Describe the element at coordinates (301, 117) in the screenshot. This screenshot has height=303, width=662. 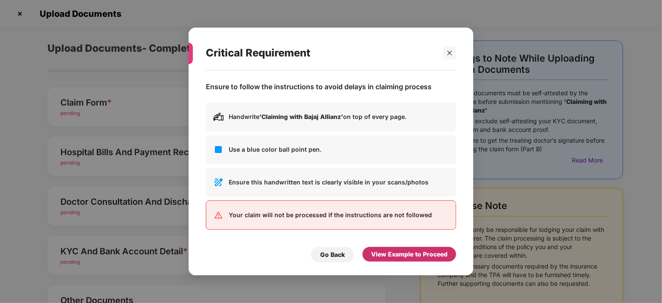
I see `b: 'Claiming with Bajaj Allianz'` at that location.